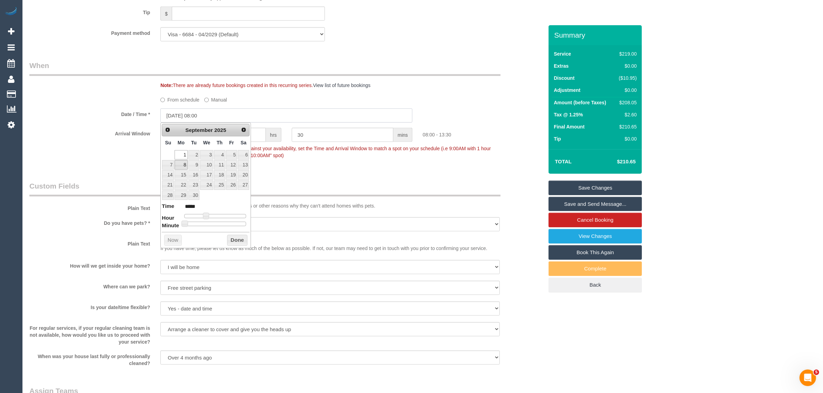 The image size is (823, 393). Describe the element at coordinates (627, 115) in the screenshot. I see `div: $2.60` at that location.